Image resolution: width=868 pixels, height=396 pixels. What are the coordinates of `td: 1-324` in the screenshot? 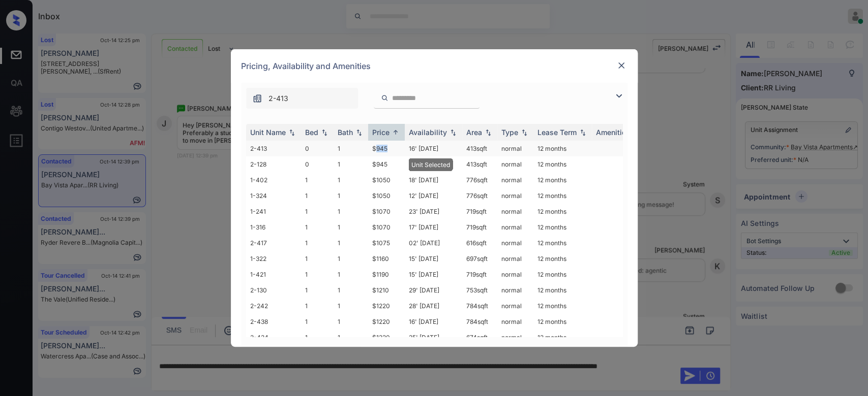 It's located at (273, 195).